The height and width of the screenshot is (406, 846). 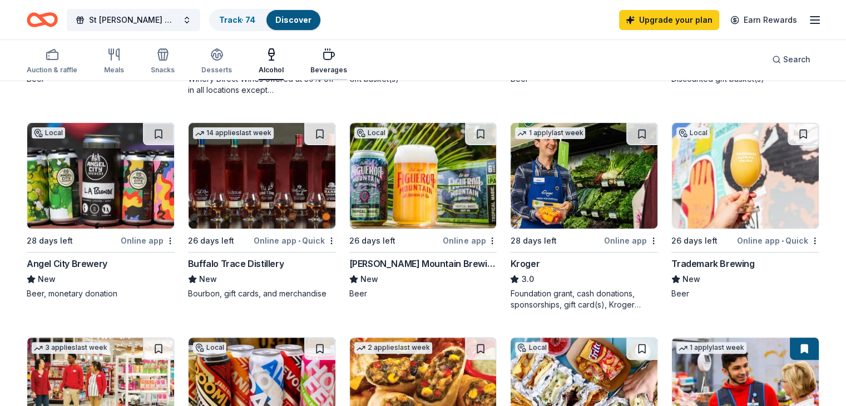 I want to click on img: Image for Kroger, so click(x=584, y=176).